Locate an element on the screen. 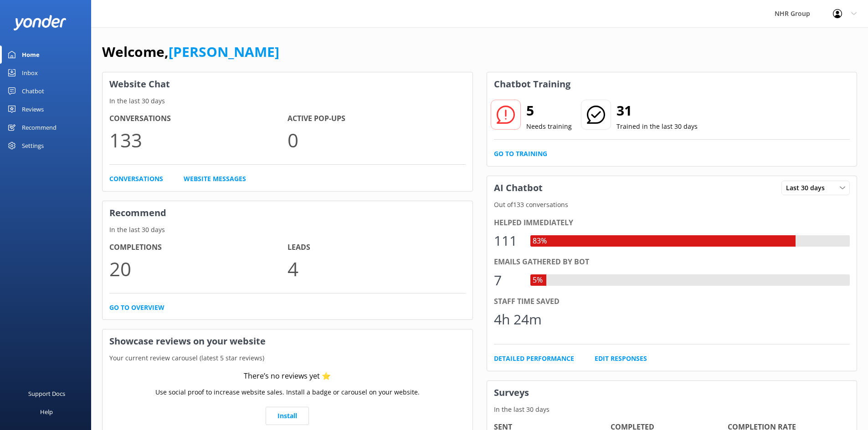 The height and width of the screenshot is (430, 868). h1: Welcome, is located at coordinates (191, 52).